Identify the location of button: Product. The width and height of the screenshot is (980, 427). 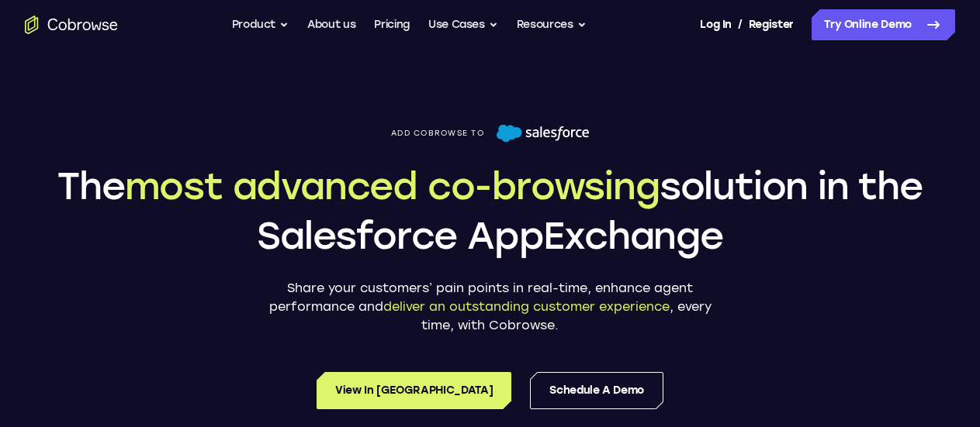
(261, 25).